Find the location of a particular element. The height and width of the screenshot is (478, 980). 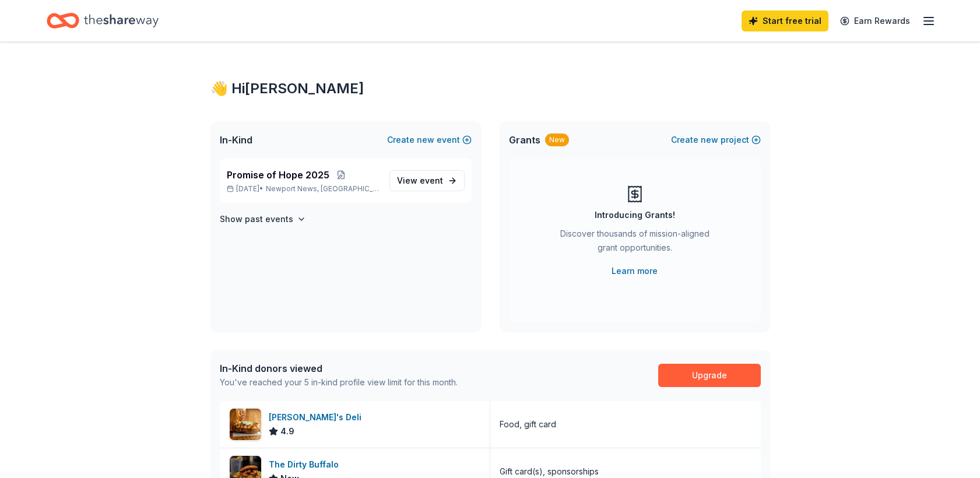

button: Createnewproject is located at coordinates (716, 140).